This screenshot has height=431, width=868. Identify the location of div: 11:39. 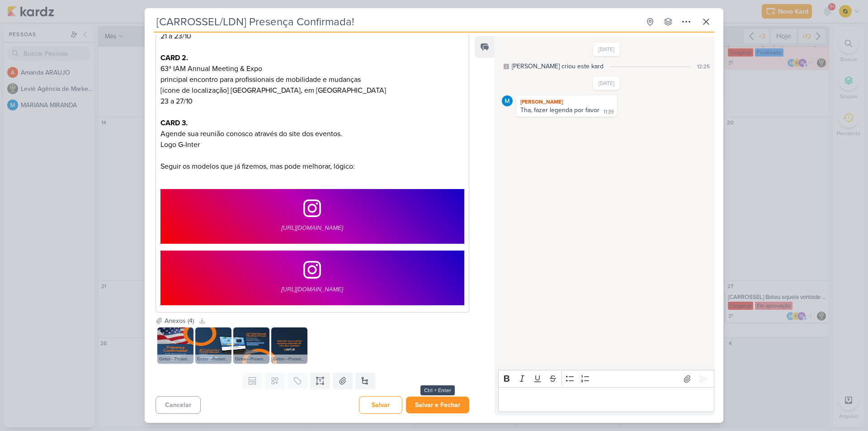
(609, 112).